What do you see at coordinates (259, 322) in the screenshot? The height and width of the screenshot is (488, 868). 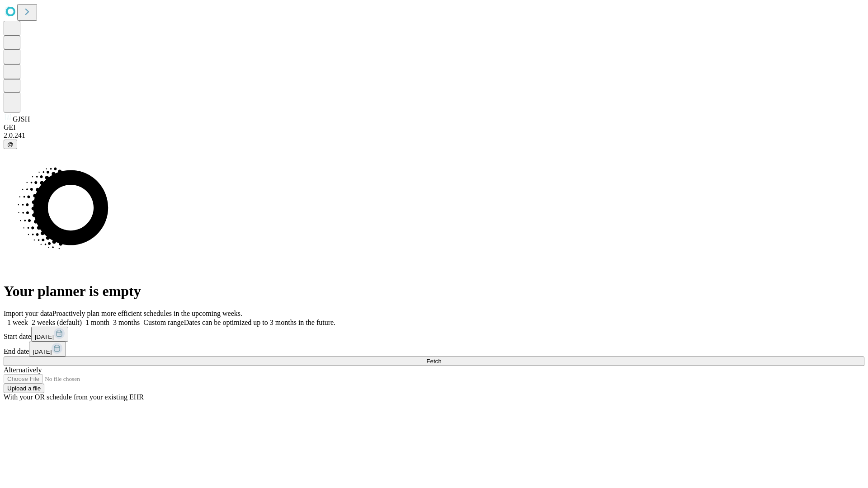 I see `span: Dates can be optimized up to 3 months in the future.` at bounding box center [259, 322].